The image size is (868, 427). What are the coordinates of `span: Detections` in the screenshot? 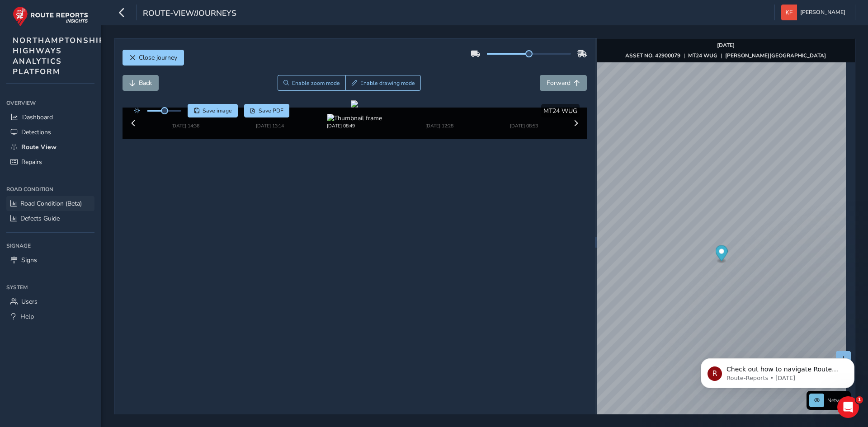 It's located at (36, 132).